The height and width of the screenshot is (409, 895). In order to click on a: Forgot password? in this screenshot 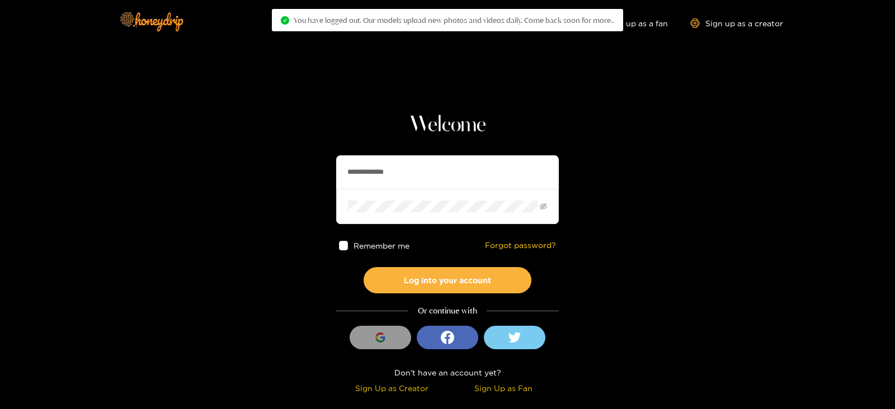, I will do `click(520, 246)`.